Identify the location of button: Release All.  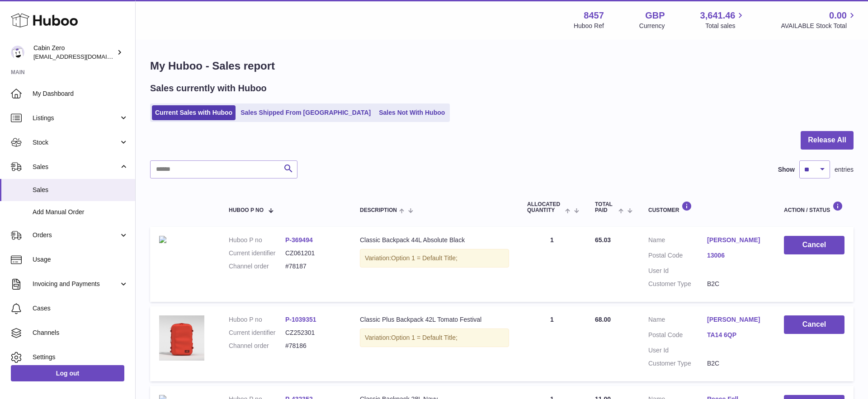
(827, 140).